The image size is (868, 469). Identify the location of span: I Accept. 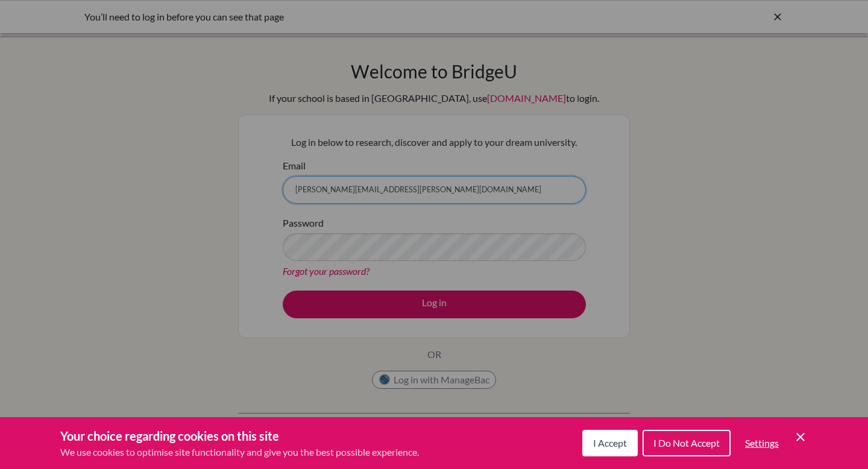
(610, 442).